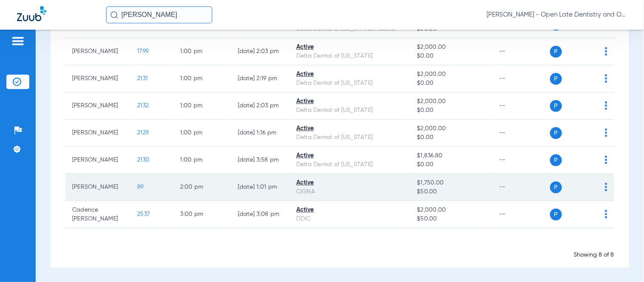 The image size is (644, 282). I want to click on img: Zuub Logo, so click(31, 13).